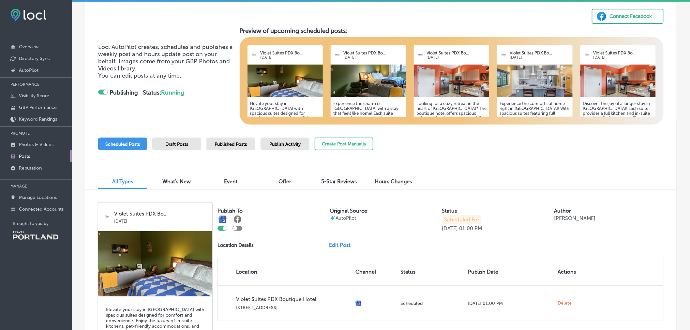 This screenshot has height=330, width=690. What do you see at coordinates (231, 181) in the screenshot?
I see `span: Event` at bounding box center [231, 181].